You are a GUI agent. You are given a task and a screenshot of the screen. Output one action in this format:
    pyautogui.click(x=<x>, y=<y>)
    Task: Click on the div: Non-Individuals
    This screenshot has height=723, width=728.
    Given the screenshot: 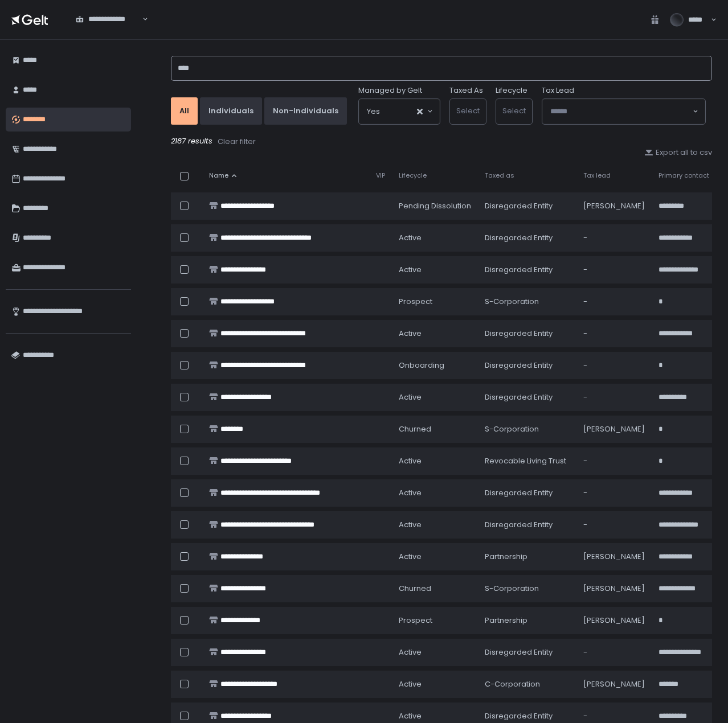 What is the action you would take?
    pyautogui.click(x=305, y=111)
    